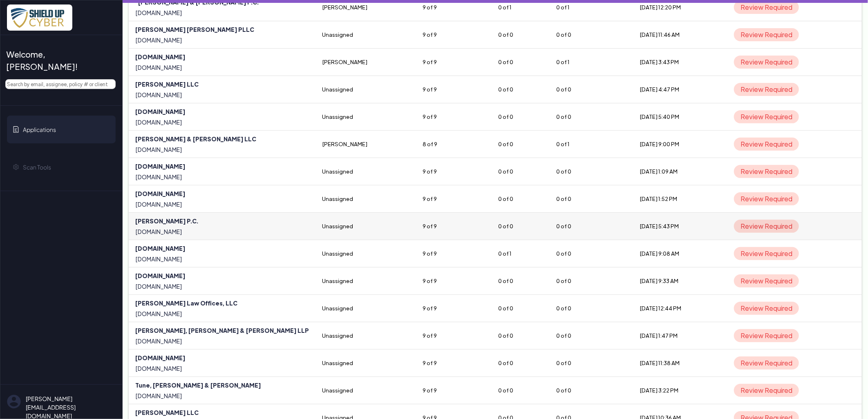  Describe the element at coordinates (39, 129) in the screenshot. I see `span: Applications` at that location.